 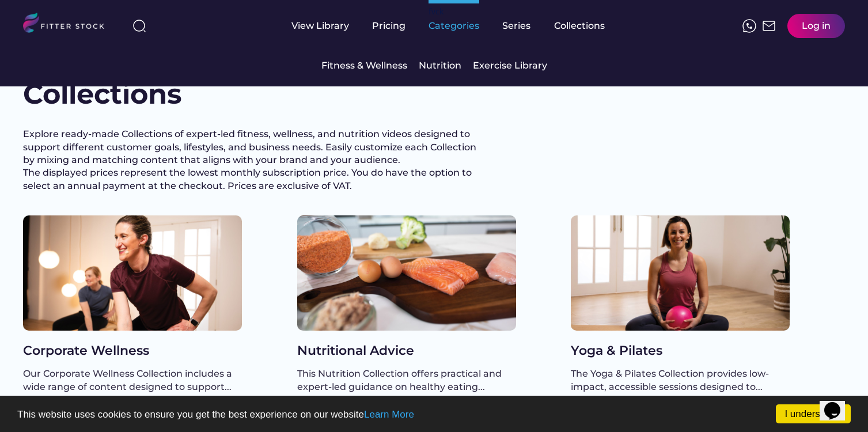 What do you see at coordinates (364, 66) in the screenshot?
I see `div: Fitness & Wellness` at bounding box center [364, 66].